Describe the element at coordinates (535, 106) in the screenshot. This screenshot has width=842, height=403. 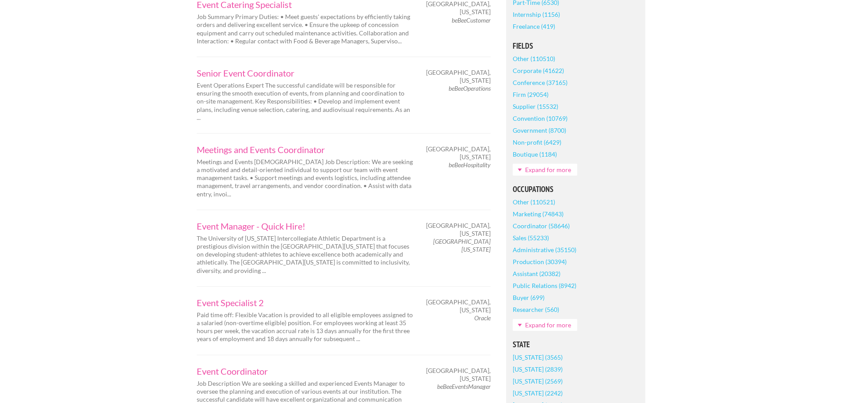
I see `a: Supplier (15532)` at that location.